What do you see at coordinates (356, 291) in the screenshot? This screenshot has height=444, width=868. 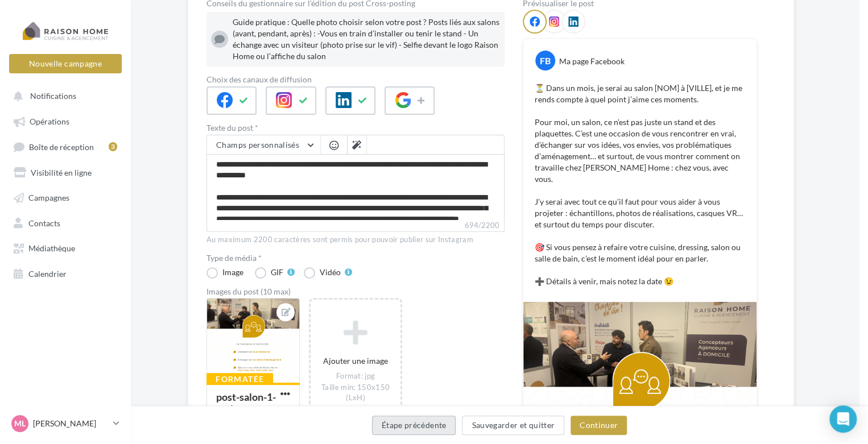 I see `div: Images du post (10 max)` at bounding box center [356, 291].